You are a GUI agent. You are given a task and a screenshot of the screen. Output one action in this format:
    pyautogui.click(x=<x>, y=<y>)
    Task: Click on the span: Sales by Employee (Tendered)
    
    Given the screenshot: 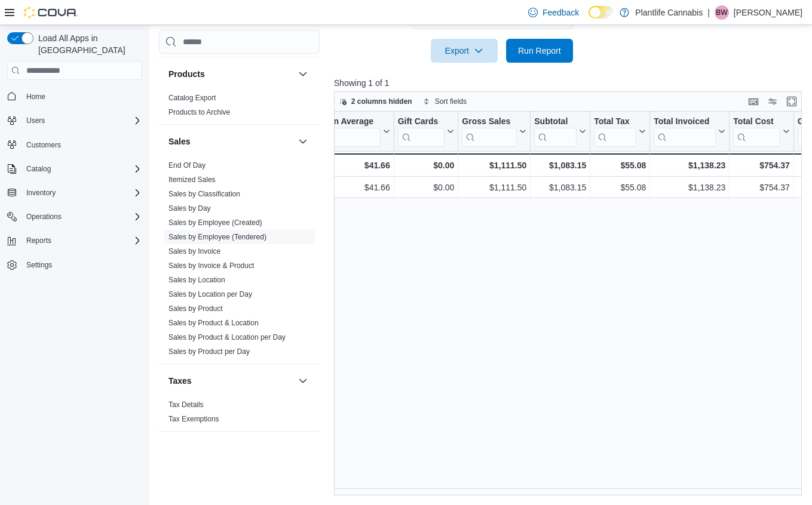 What is the action you would take?
    pyautogui.click(x=217, y=237)
    